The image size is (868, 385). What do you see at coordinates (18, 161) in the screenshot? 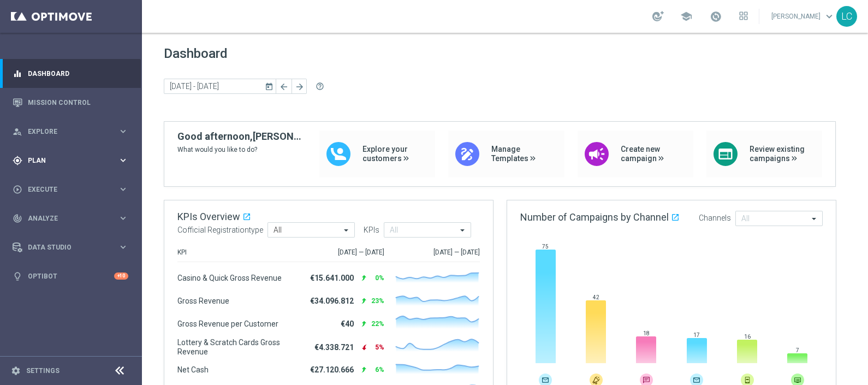
I see `i: gps_fixed` at bounding box center [18, 161].